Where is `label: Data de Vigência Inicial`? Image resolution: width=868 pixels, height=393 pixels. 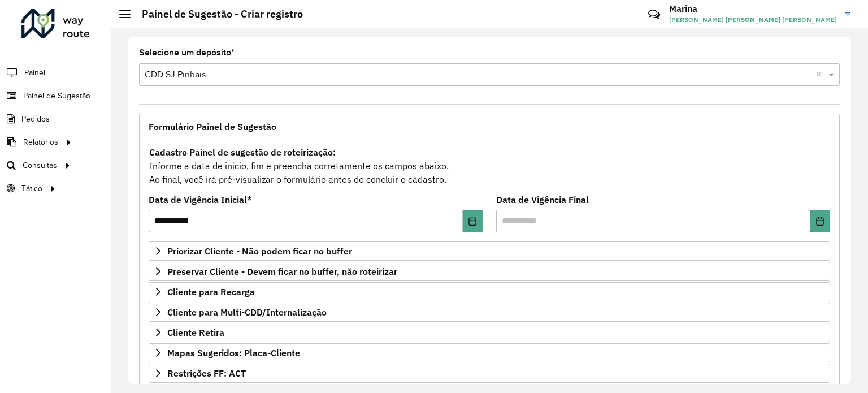
label: Data de Vigência Inicial is located at coordinates (200, 200).